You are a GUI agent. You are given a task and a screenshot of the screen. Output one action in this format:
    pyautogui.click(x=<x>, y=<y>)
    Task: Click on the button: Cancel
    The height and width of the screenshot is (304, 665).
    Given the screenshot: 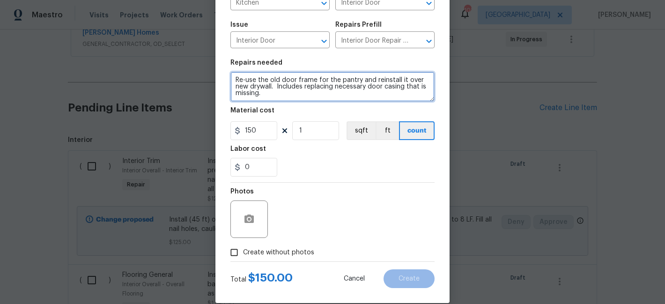 What is the action you would take?
    pyautogui.click(x=354, y=279)
    